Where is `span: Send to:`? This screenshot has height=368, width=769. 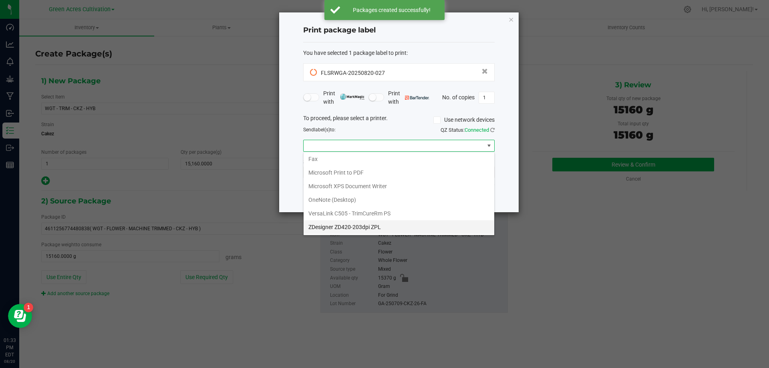
span: Send to: is located at coordinates (319, 130).